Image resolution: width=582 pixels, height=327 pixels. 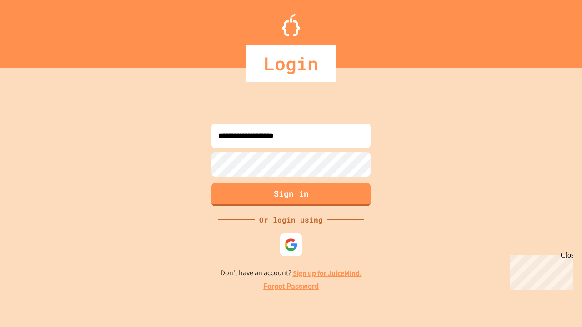 What do you see at coordinates (291, 273) in the screenshot?
I see `p: Don't have an account?` at bounding box center [291, 273].